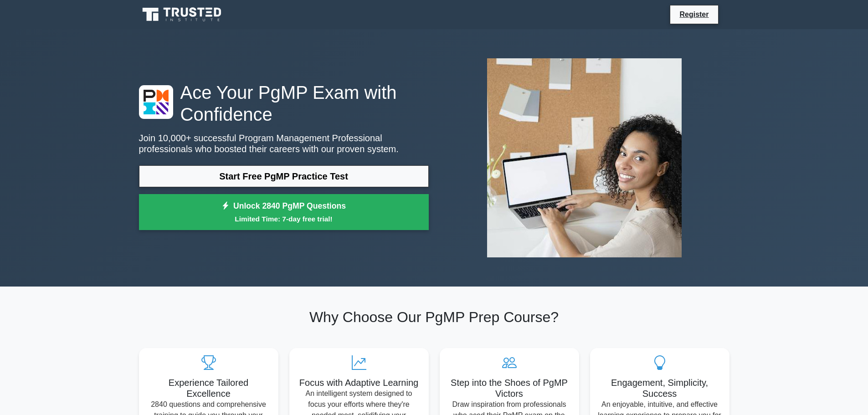 Image resolution: width=868 pixels, height=415 pixels. I want to click on h1: Ace Your PgMP Exam with Confidence, so click(284, 103).